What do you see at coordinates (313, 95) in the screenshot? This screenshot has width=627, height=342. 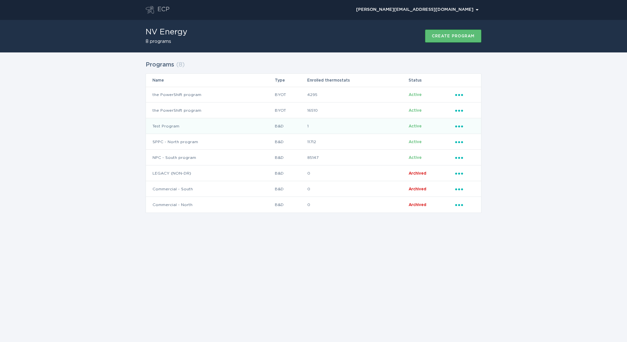 I see `tr: 1fc7cf08bae64b7da2f142a386c1aedb` at bounding box center [313, 95].